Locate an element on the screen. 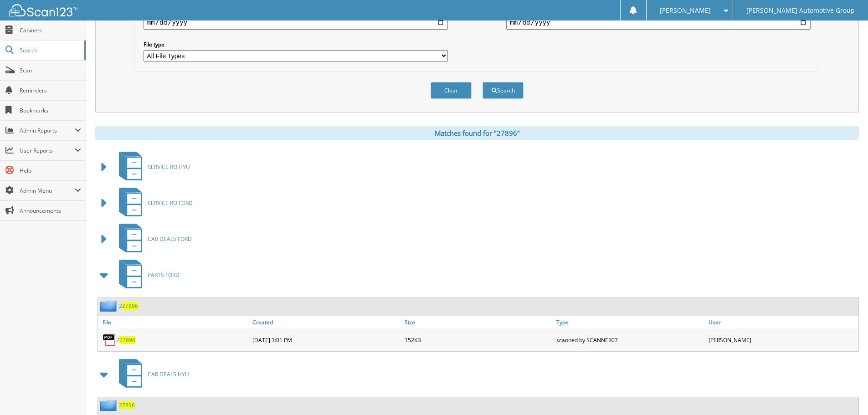  div: Matches found for "27896" is located at coordinates (477, 133).